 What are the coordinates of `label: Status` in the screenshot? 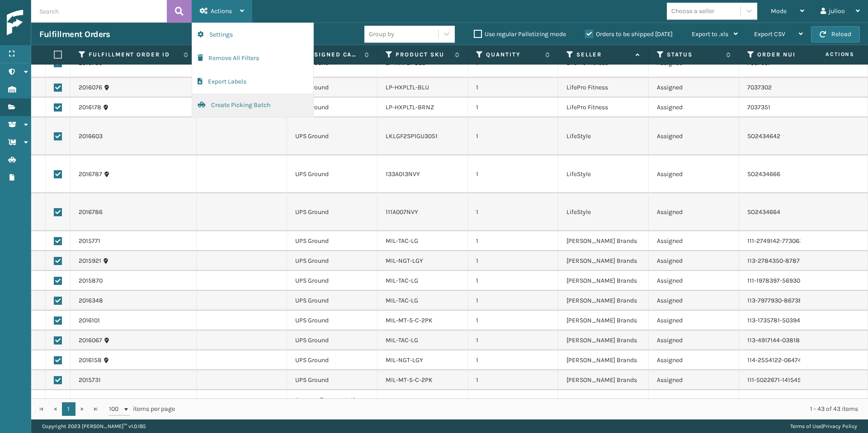 It's located at (694, 54).